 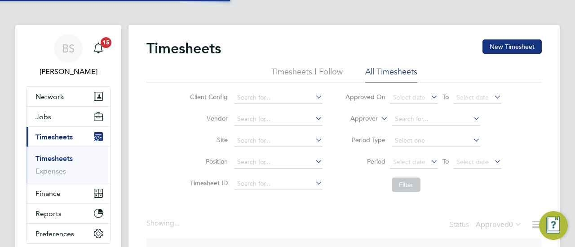 What do you see at coordinates (365, 162) in the screenshot?
I see `label: Period` at bounding box center [365, 162].